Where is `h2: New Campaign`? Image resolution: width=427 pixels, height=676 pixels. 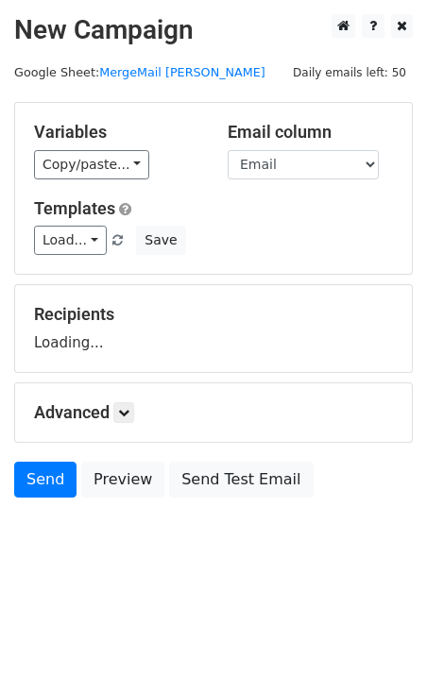
h2: New Campaign is located at coordinates (213, 30).